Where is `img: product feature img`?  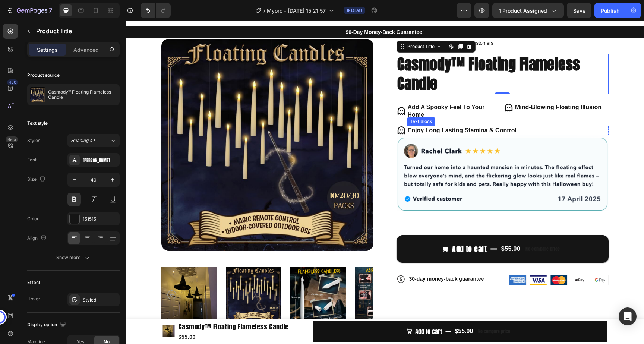 img: product feature img is located at coordinates (38, 94).